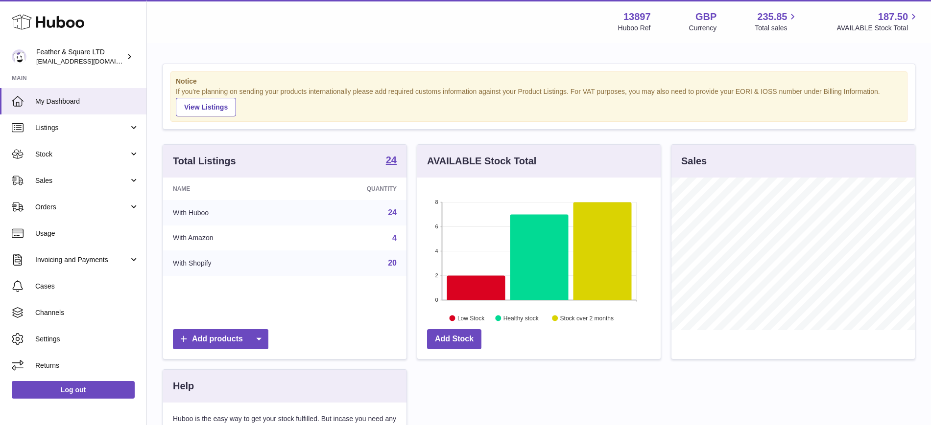 The width and height of the screenshot is (931, 425). I want to click on text: Low Stock, so click(471, 318).